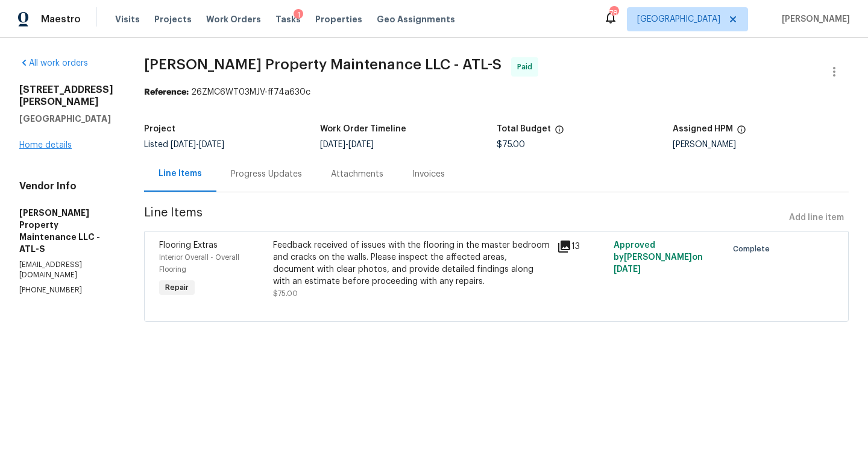  What do you see at coordinates (703, 129) in the screenshot?
I see `h5: Assigned HPM` at bounding box center [703, 129].